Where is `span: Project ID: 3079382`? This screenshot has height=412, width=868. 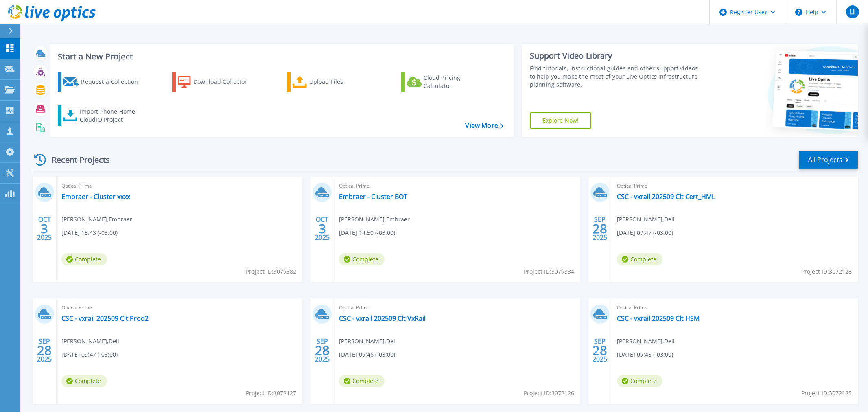
span: Project ID: 3079382 is located at coordinates (271, 272).